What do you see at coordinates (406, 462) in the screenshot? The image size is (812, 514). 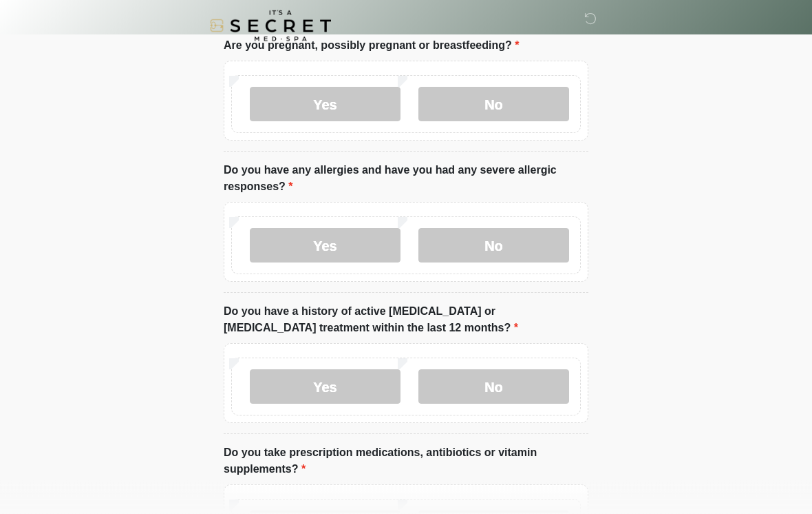 I see `label: Do you take prescription medications, antibiotics or vitamin supplements?` at bounding box center [406, 462].